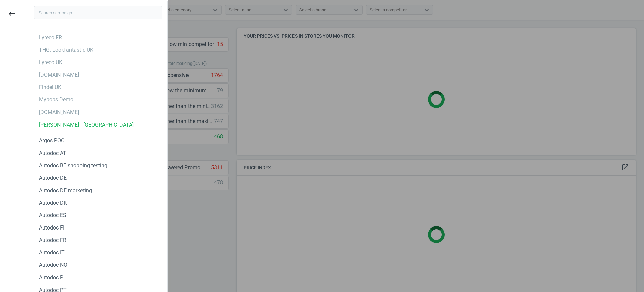 Image resolution: width=644 pixels, height=292 pixels. What do you see at coordinates (53, 240) in the screenshot?
I see `div: Autodoc FR` at bounding box center [53, 240].